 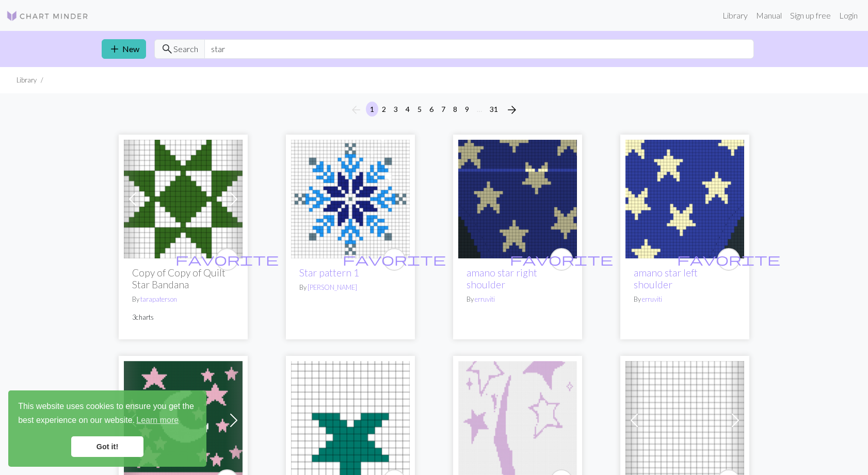 I want to click on button: Next, so click(x=512, y=109).